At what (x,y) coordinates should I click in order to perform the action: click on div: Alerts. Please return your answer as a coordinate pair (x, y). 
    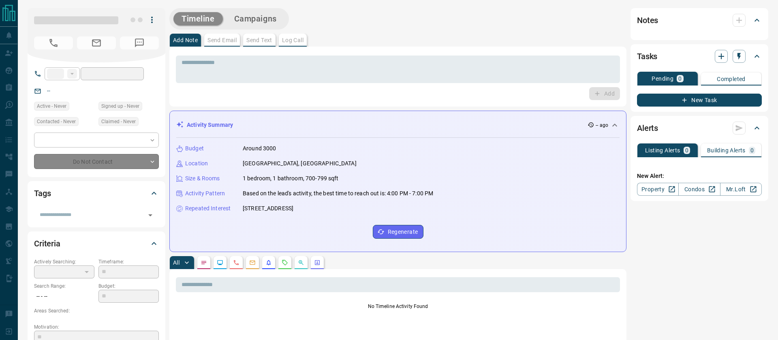
    Looking at the image, I should click on (700, 128).